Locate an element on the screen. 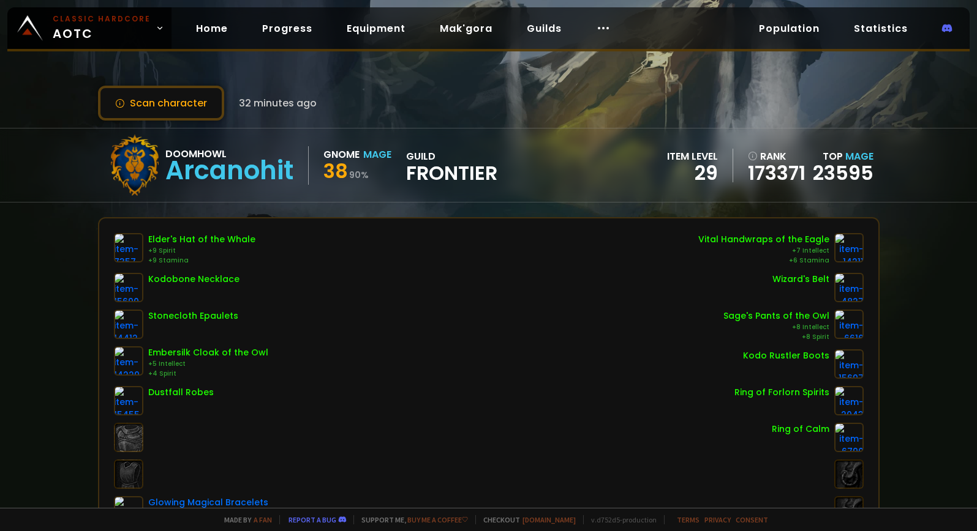 This screenshot has height=531, width=977. div: +9 Spirit is located at coordinates (201, 251).